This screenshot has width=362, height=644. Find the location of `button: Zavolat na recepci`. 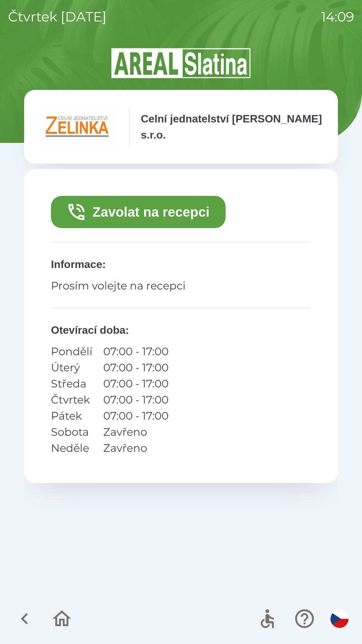

button: Zavolat na recepci is located at coordinates (138, 212).